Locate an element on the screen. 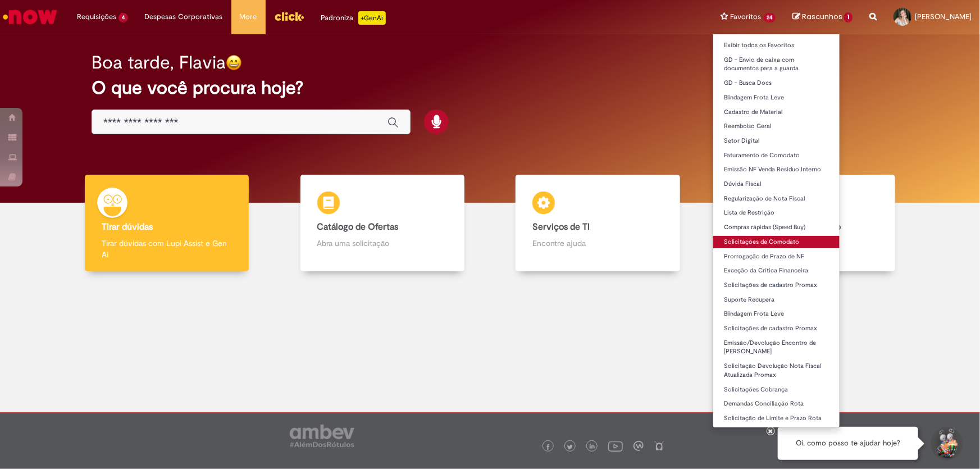 This screenshot has width=980, height=469. img: click_logo_yellow_360x200.png is located at coordinates (289, 16).